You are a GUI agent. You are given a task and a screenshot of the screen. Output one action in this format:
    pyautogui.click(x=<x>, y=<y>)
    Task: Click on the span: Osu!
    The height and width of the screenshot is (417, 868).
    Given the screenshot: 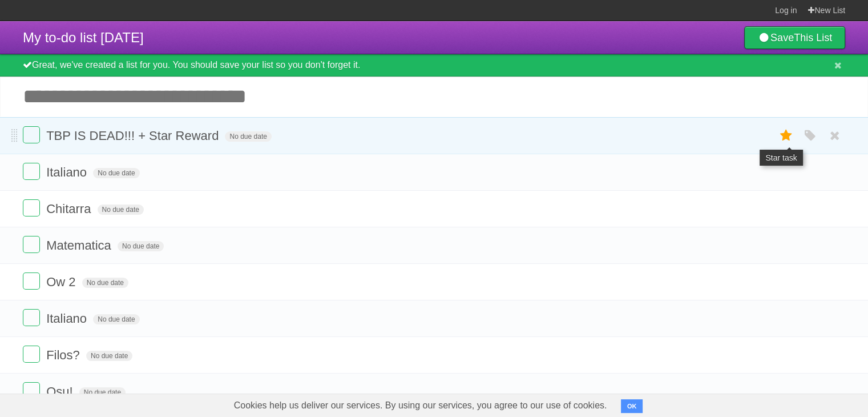 What is the action you would take?
    pyautogui.click(x=60, y=391)
    